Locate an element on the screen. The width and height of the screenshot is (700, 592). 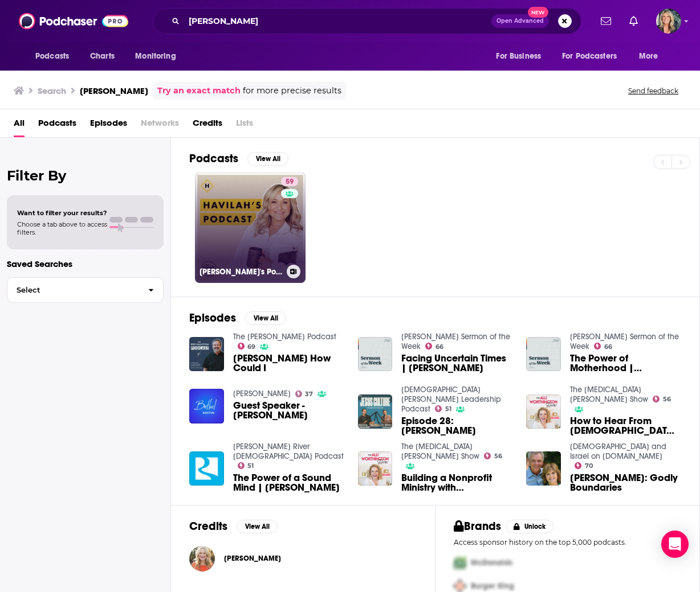
a: Episode 28: Havilah Cunnington is located at coordinates (375, 412).